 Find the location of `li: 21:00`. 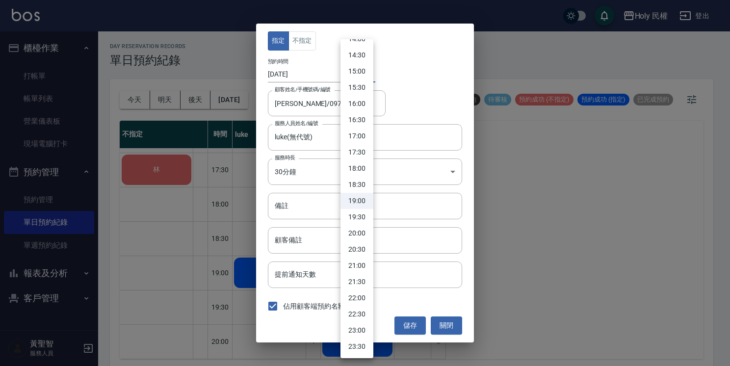

li: 21:00 is located at coordinates (357, 265).